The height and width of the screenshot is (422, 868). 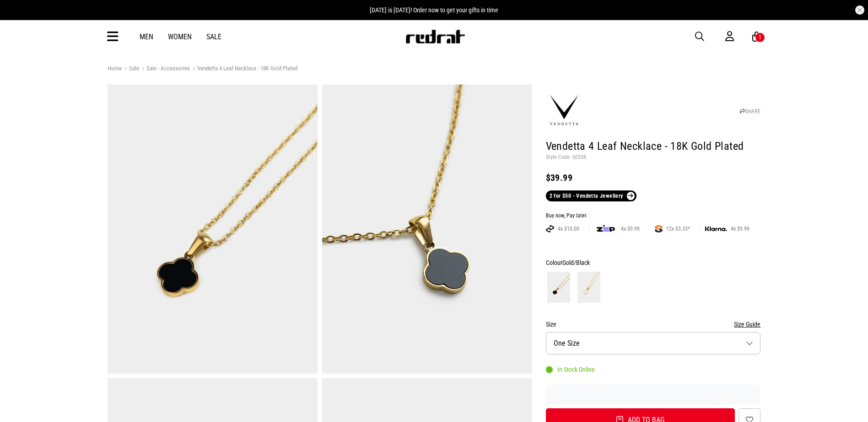 I want to click on img: Gold/White, so click(x=589, y=288).